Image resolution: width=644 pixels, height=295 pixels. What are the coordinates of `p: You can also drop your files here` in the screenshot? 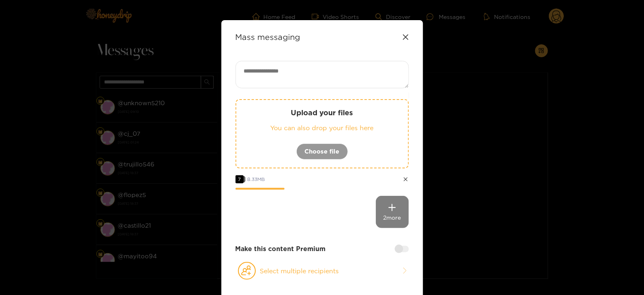 It's located at (322, 128).